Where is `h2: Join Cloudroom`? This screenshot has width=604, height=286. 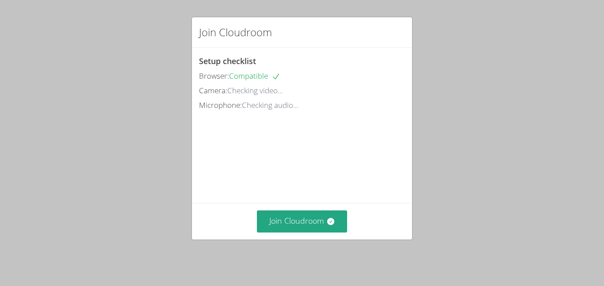
h2: Join Cloudroom is located at coordinates (235, 32).